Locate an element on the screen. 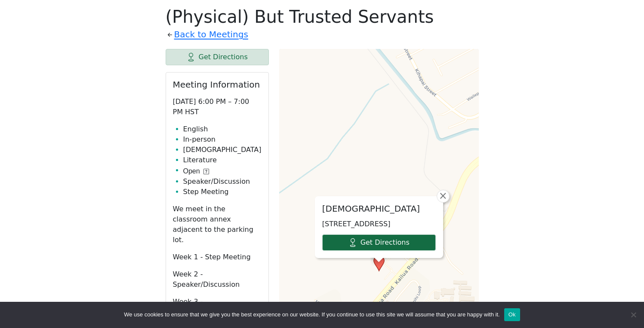 The image size is (644, 328). a: Back to Meetings is located at coordinates (211, 34).